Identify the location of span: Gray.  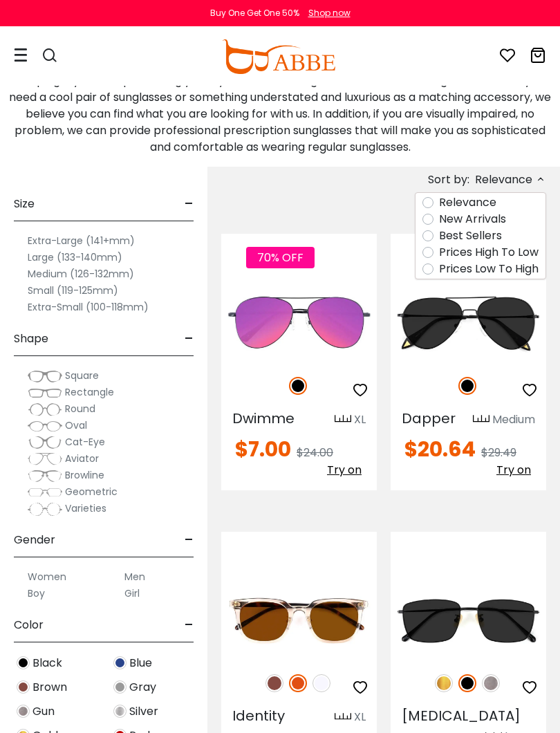
(142, 687).